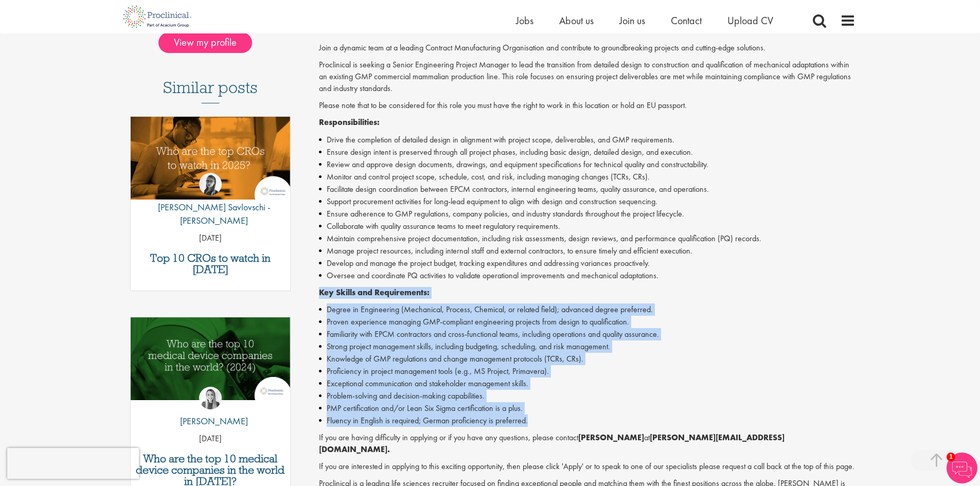 Image resolution: width=980 pixels, height=486 pixels. I want to click on span: Jobs, so click(525, 21).